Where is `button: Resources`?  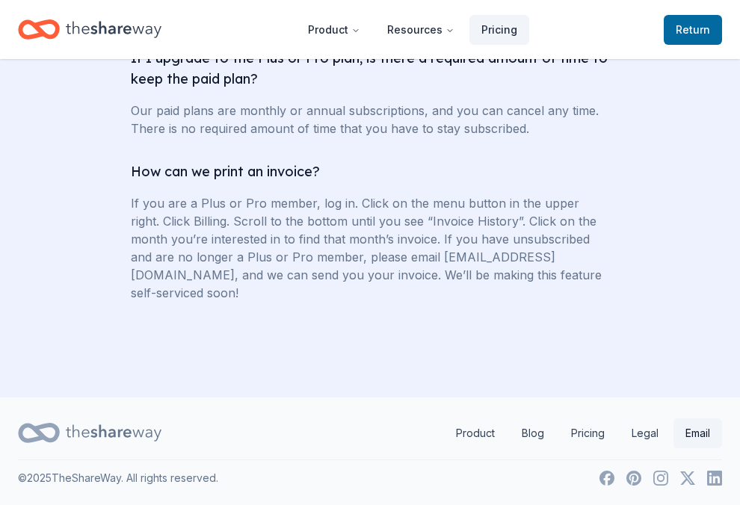
button: Resources is located at coordinates (421, 30).